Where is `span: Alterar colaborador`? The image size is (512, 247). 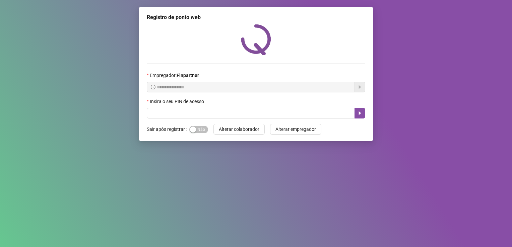 span: Alterar colaborador is located at coordinates (239, 129).